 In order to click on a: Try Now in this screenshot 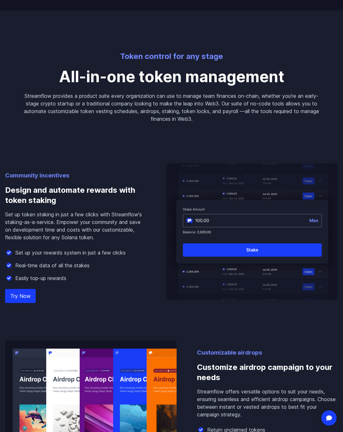, I will do `click(20, 296)`.